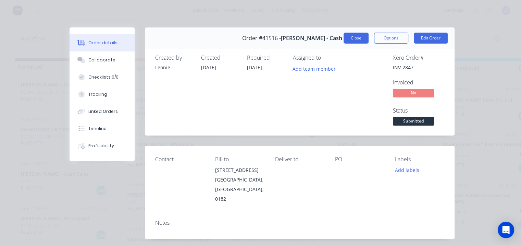  I want to click on button: Timeline, so click(102, 129).